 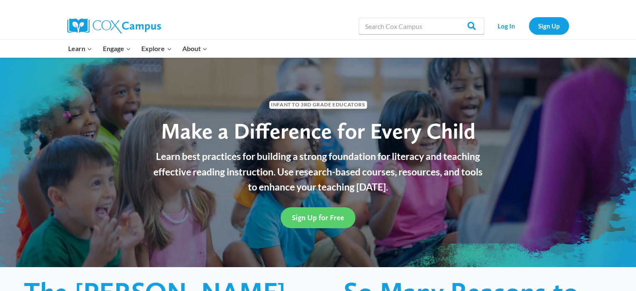 I want to click on a: Sign Up, so click(x=549, y=26).